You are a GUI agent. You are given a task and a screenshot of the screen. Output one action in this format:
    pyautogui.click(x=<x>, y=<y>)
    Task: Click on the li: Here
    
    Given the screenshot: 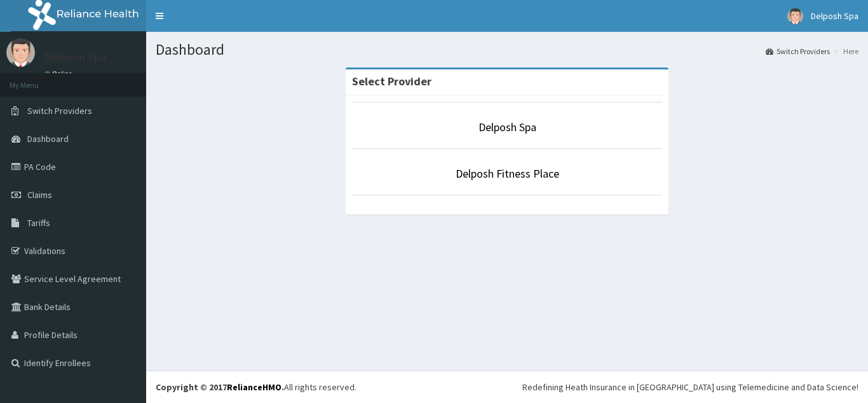 What is the action you would take?
    pyautogui.click(x=844, y=51)
    